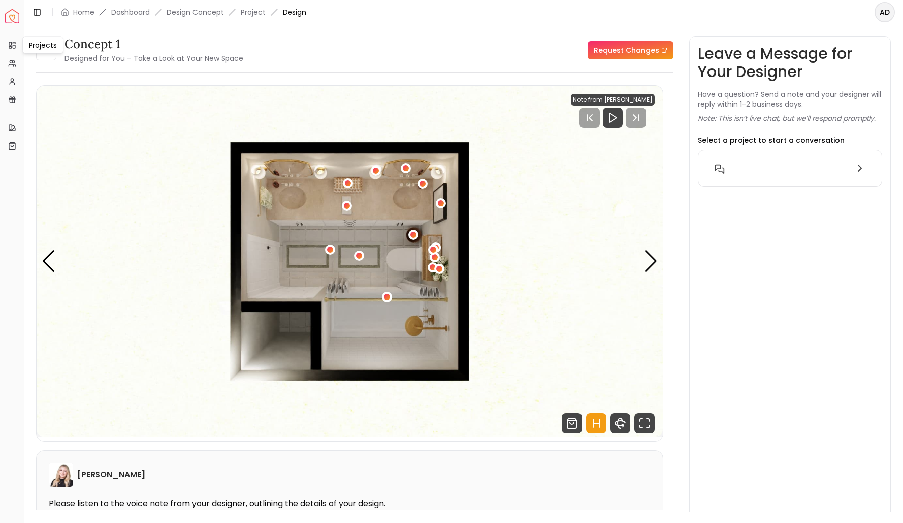  Describe the element at coordinates (771, 141) in the screenshot. I see `p: Select a project to start a conversation` at that location.